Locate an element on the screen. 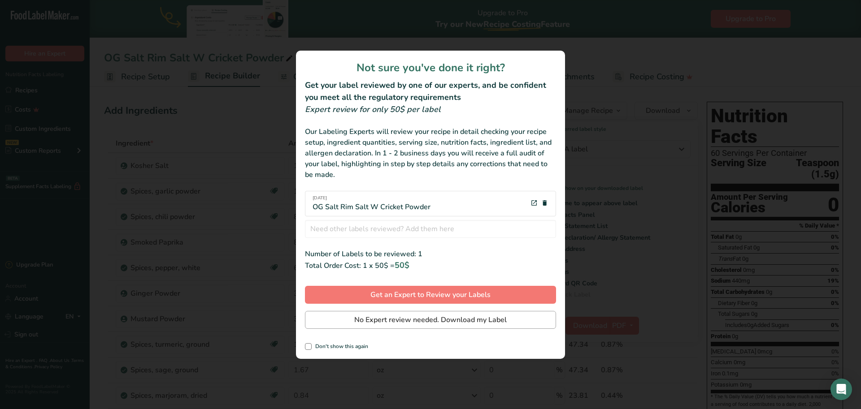  h1: Not sure you've done it right? is located at coordinates (430, 68).